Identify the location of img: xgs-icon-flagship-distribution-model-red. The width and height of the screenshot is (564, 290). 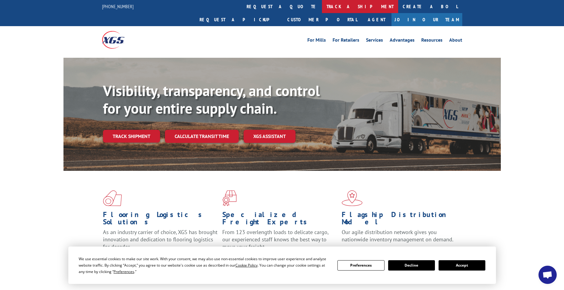
(352, 198).